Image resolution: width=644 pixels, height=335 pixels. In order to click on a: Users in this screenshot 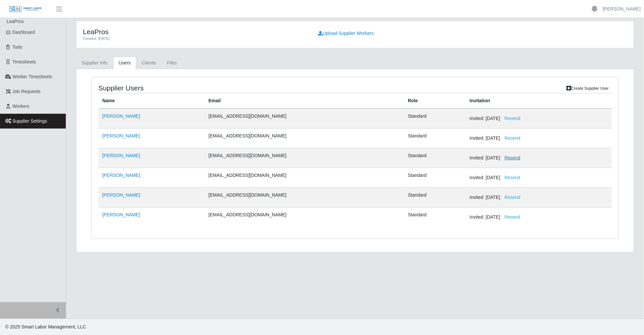, I will do `click(125, 63)`.